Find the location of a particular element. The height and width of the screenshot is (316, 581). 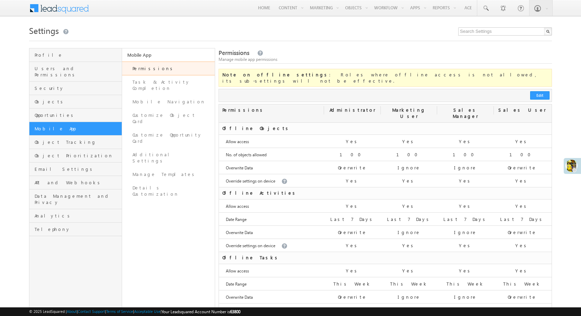

span: Data Management and Privacy is located at coordinates (77, 199).